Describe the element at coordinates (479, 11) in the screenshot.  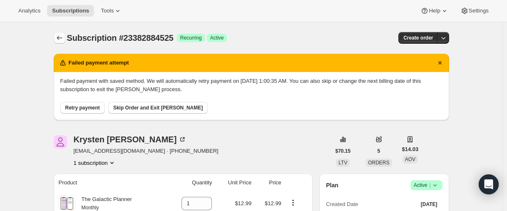
I see `span: Settings` at that location.